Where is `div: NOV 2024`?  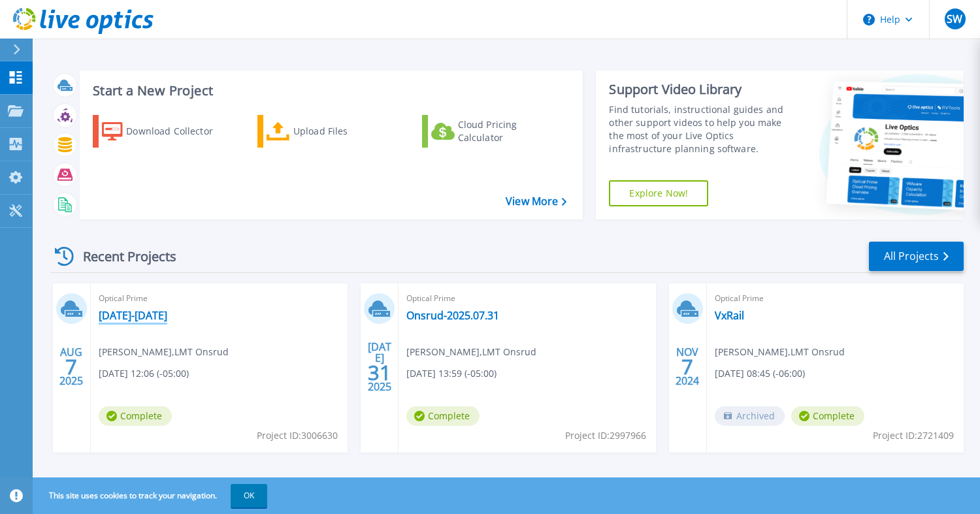 div: NOV 2024 is located at coordinates (688, 366).